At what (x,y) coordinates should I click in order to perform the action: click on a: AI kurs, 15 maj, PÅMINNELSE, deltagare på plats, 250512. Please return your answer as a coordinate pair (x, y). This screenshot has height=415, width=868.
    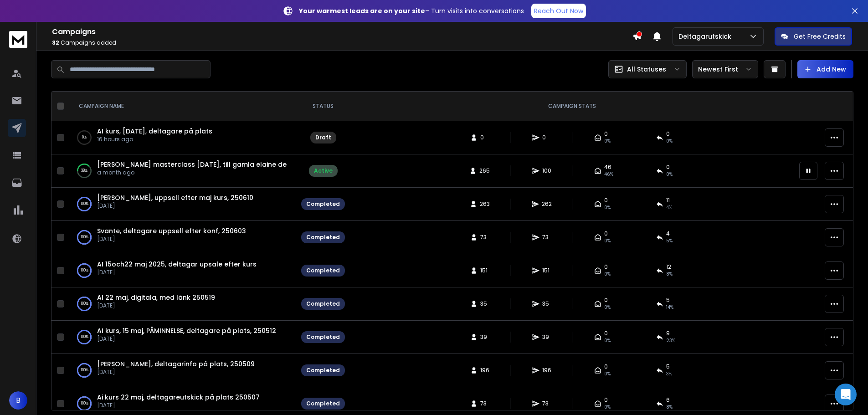
    Looking at the image, I should click on (186, 331).